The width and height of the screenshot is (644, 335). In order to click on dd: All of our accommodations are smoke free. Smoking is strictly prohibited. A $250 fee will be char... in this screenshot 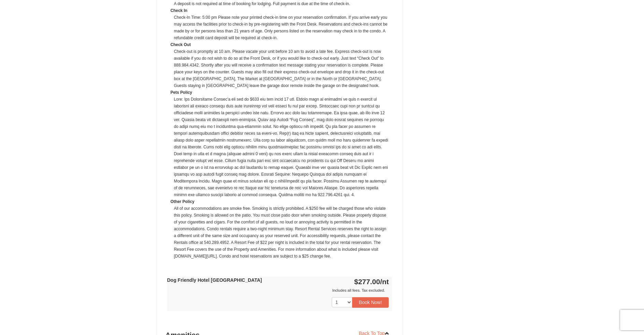, I will do `click(282, 232)`.